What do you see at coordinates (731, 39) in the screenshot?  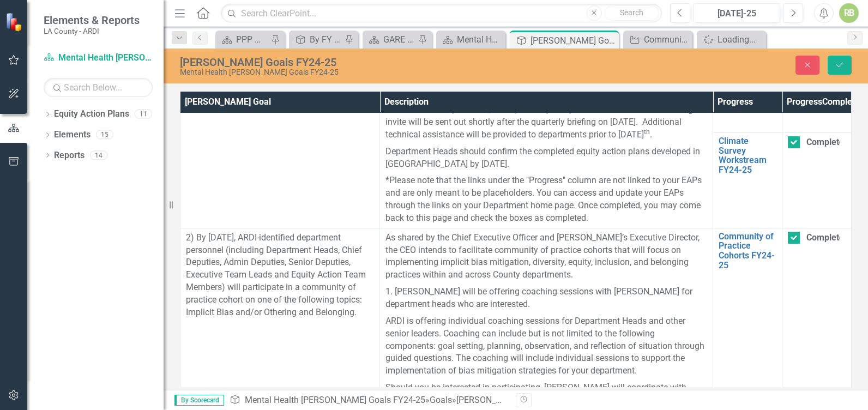 I see `a: Loading...` at bounding box center [731, 39].